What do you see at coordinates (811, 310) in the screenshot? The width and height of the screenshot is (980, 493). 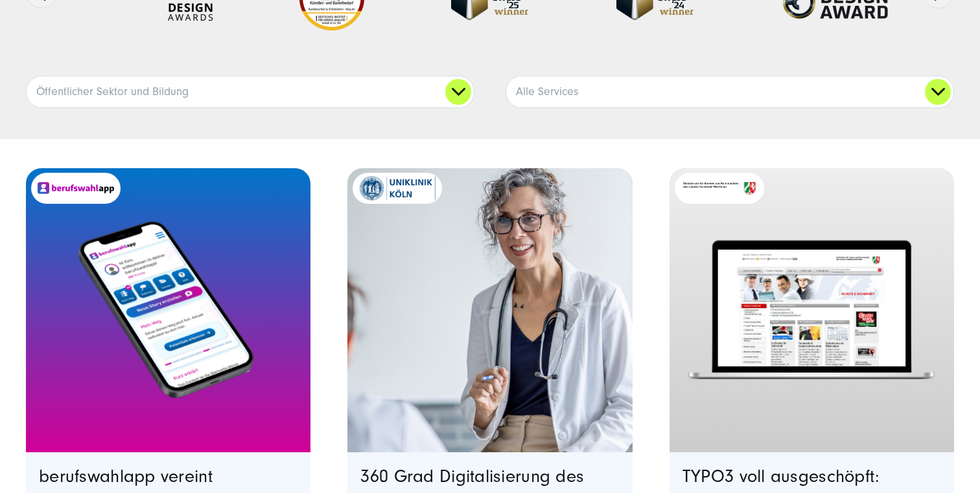 I see `a: Featured image: - Read full post: Ministerium für Inneres & Kommunales NRW | Intranet Relauch | S...` at bounding box center [811, 310].